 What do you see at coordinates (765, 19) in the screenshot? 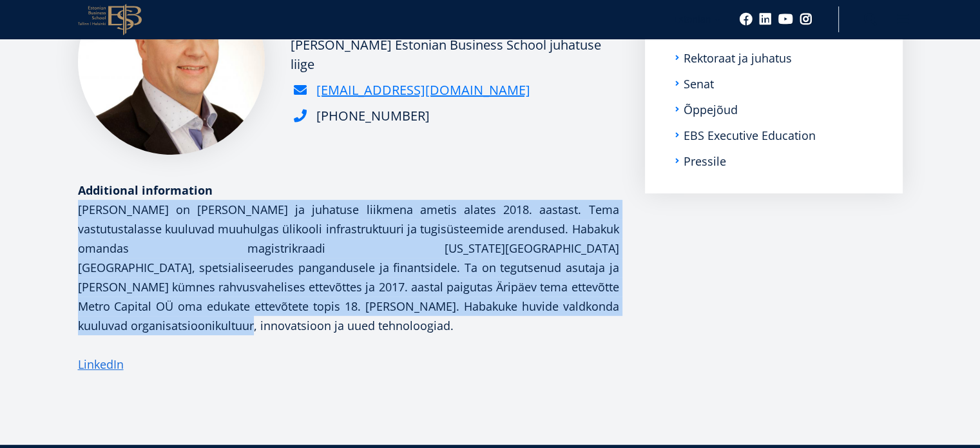
I see `a: Linkedin` at bounding box center [765, 19].